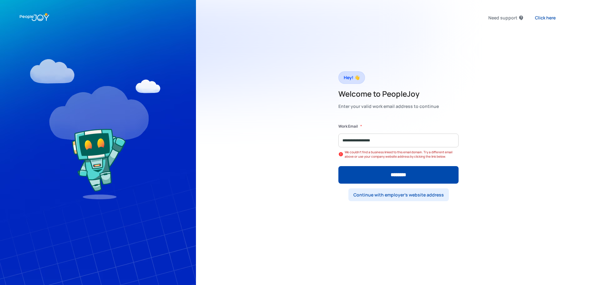  What do you see at coordinates (388, 94) in the screenshot?
I see `h2: Welcome to PeopleJoy` at bounding box center [388, 94].